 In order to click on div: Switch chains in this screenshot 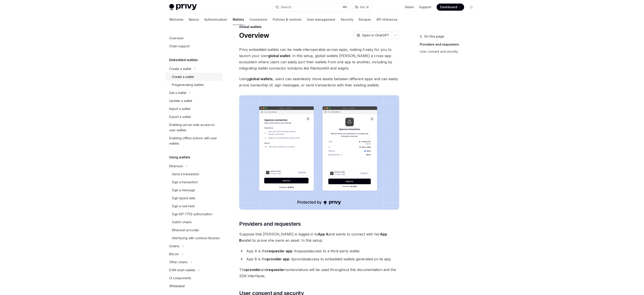, I will do `click(181, 222)`.